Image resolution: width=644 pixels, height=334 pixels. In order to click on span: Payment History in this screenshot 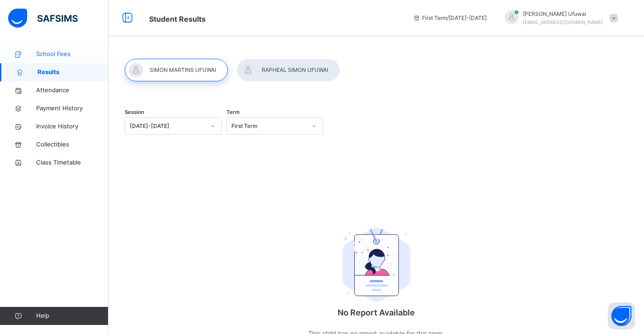, I will do `click(72, 109)`.